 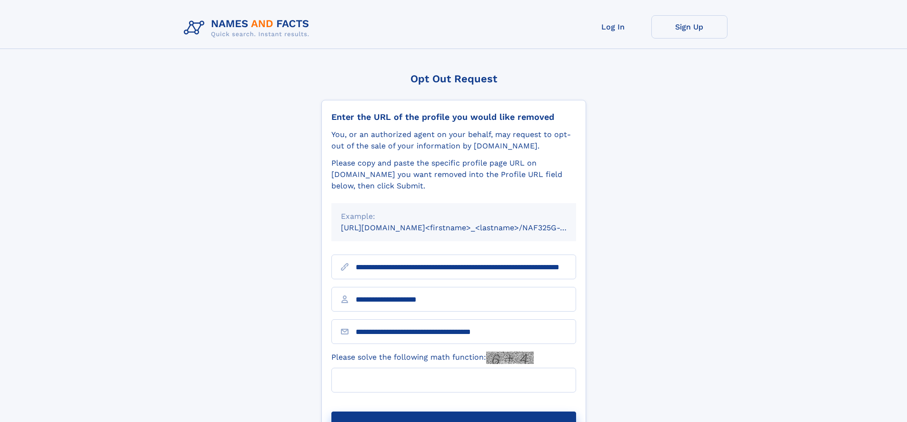 What do you see at coordinates (454, 217) in the screenshot?
I see `div: Example:` at bounding box center [454, 217].